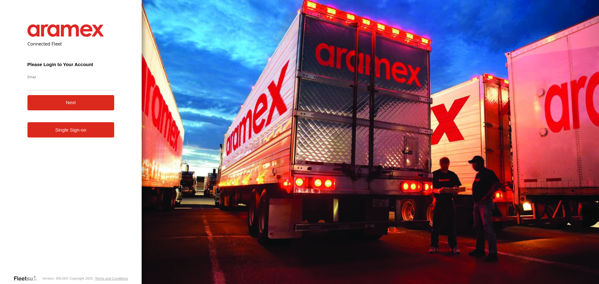 The image size is (599, 284). What do you see at coordinates (28, 278) in the screenshot?
I see `a: Visit our Website` at bounding box center [28, 278].